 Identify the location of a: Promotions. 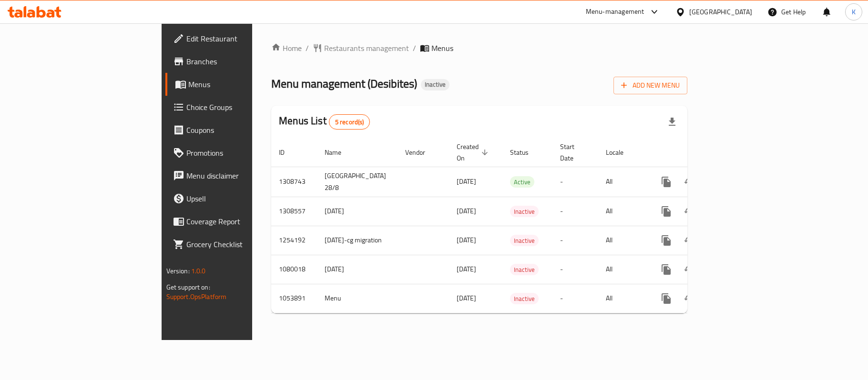
(236, 153).